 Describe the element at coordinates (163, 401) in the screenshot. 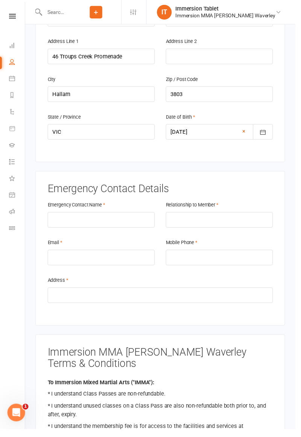

I see `p: * I understand Class Passes are non-refundable.` at that location.